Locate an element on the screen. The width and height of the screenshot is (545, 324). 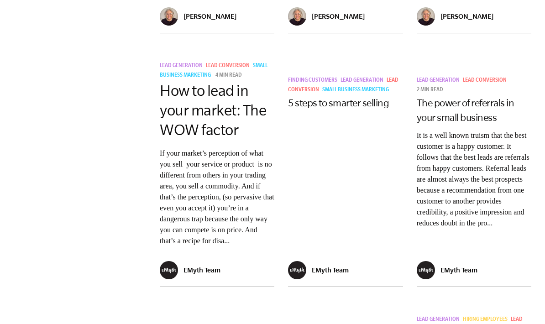
p: If your market’s perception of what you sell–your service or product–is no different from others ... is located at coordinates (217, 197).